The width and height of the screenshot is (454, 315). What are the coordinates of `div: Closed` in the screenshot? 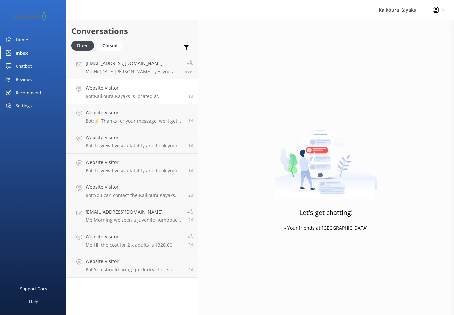 It's located at (110, 46).